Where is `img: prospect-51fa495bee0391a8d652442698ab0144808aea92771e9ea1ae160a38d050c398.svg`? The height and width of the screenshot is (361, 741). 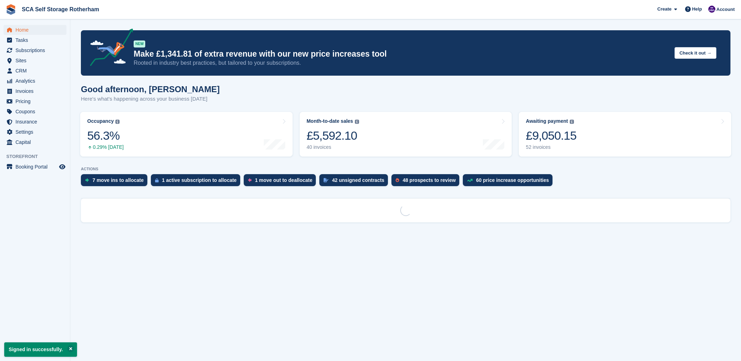 img: prospect-51fa495bee0391a8d652442698ab0144808aea92771e9ea1ae160a38d050c398.svg is located at coordinates (398, 180).